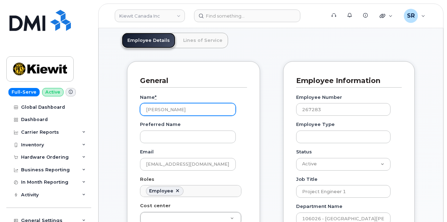  What do you see at coordinates (347, 80) in the screenshot?
I see `h3: Employee Information` at bounding box center [347, 80].